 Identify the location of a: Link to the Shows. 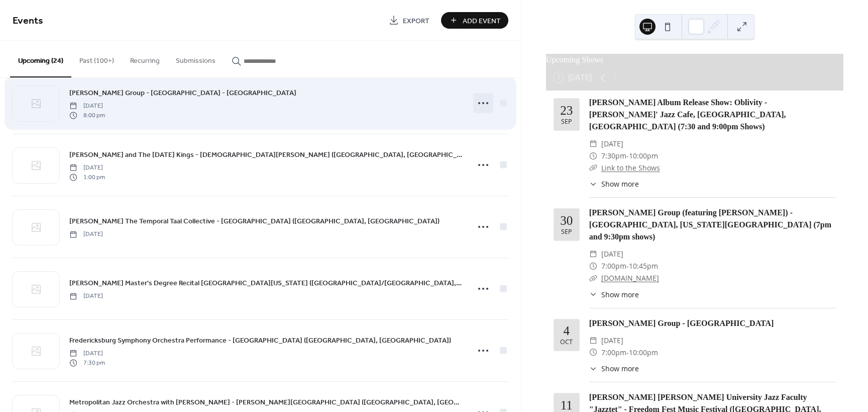
(630, 167).